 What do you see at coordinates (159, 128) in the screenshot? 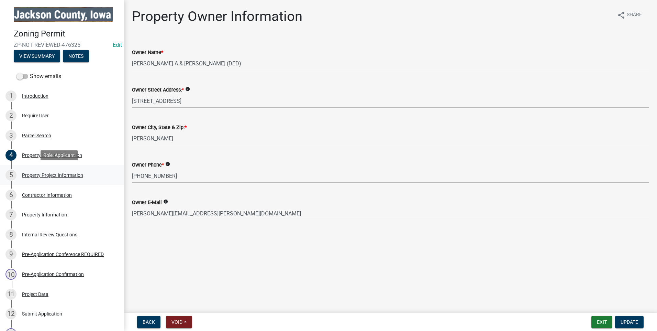
I see `label: Owner City, State & Zip:` at bounding box center [159, 128].